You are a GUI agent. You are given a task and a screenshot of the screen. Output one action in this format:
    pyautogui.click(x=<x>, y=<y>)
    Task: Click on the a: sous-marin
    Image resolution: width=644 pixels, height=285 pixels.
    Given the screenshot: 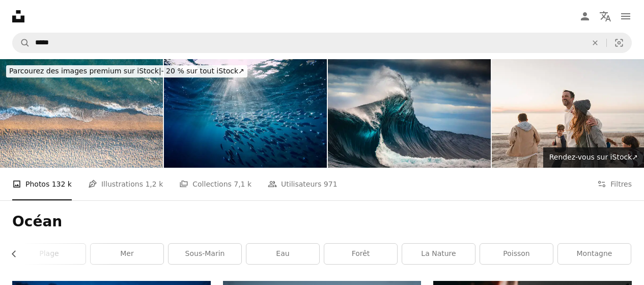 What is the action you would take?
    pyautogui.click(x=205, y=254)
    